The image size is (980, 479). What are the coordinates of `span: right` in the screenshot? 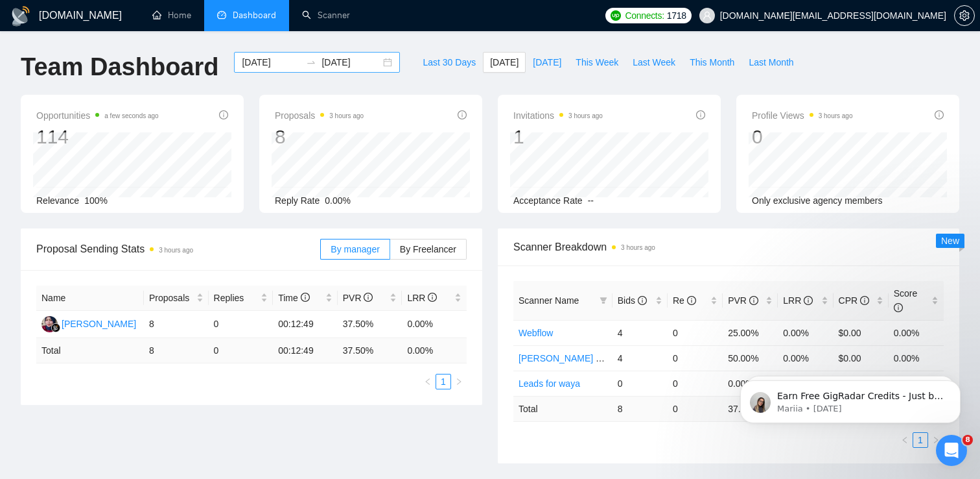 It's located at (459, 381).